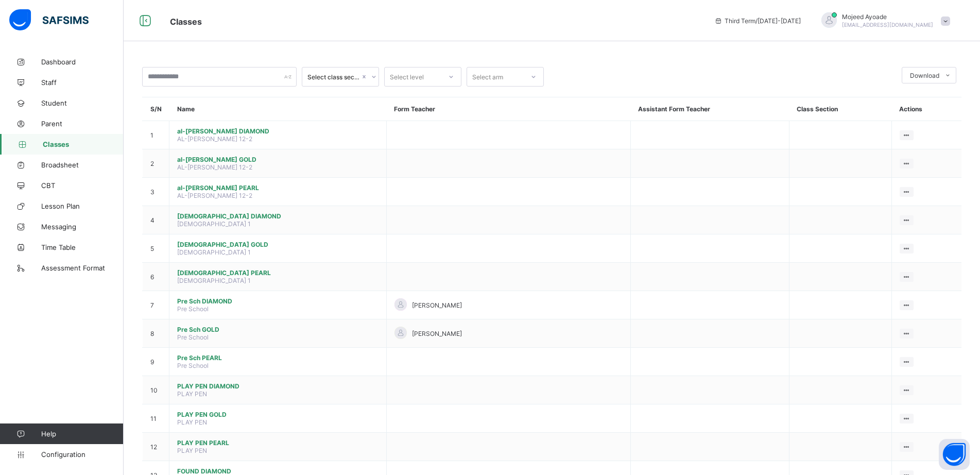 The height and width of the screenshot is (475, 980). Describe the element at coordinates (156, 333) in the screenshot. I see `td: 8` at that location.